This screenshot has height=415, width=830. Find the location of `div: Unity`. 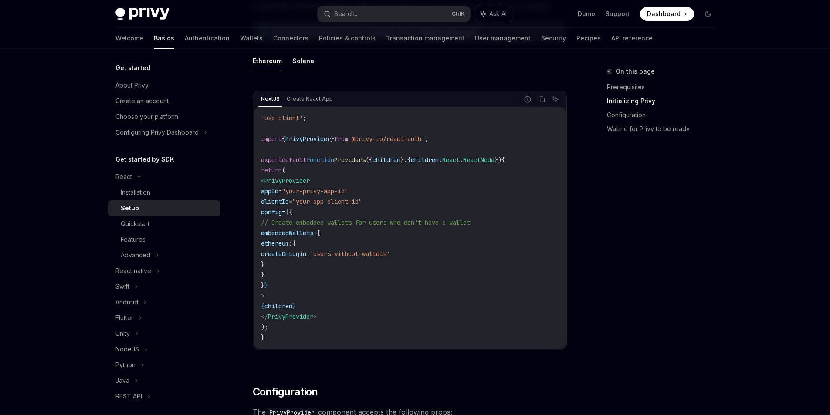

div: Unity is located at coordinates (122, 334).